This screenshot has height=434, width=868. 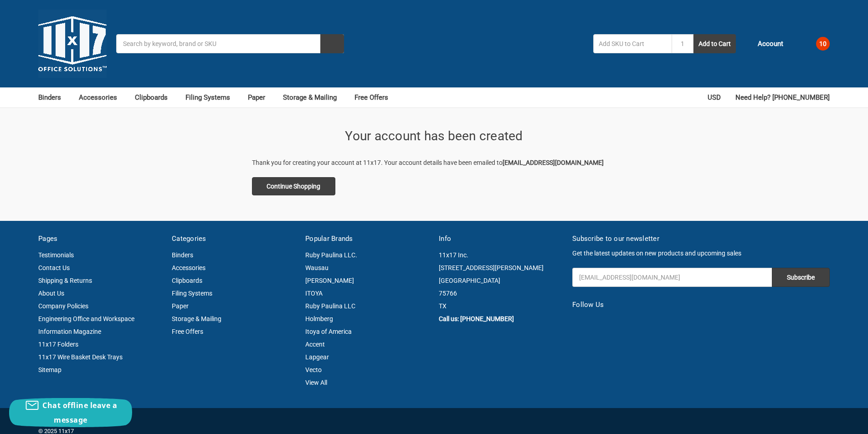 What do you see at coordinates (328, 331) in the screenshot?
I see `a: Itoya of America` at bounding box center [328, 331].